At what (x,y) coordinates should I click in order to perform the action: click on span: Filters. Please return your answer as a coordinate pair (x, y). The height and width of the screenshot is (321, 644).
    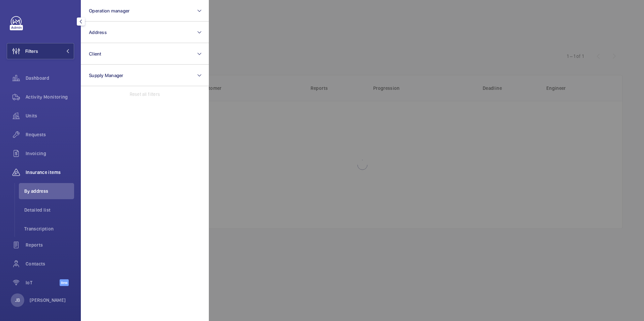
    Looking at the image, I should click on (32, 51).